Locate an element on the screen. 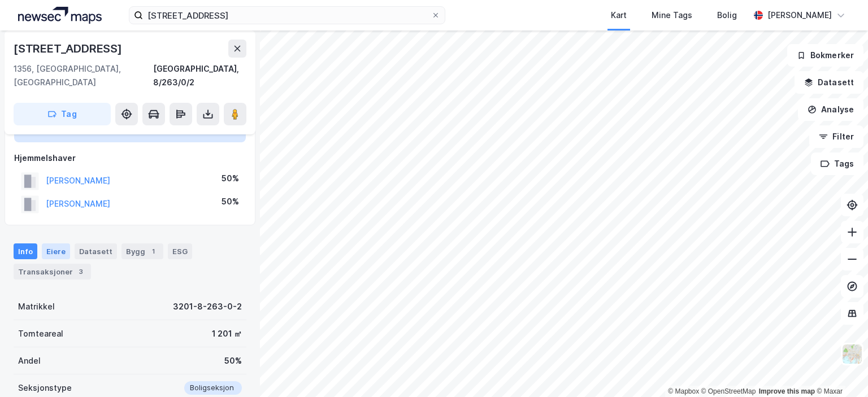  div: Kontrollprogram for chat is located at coordinates (840, 370).